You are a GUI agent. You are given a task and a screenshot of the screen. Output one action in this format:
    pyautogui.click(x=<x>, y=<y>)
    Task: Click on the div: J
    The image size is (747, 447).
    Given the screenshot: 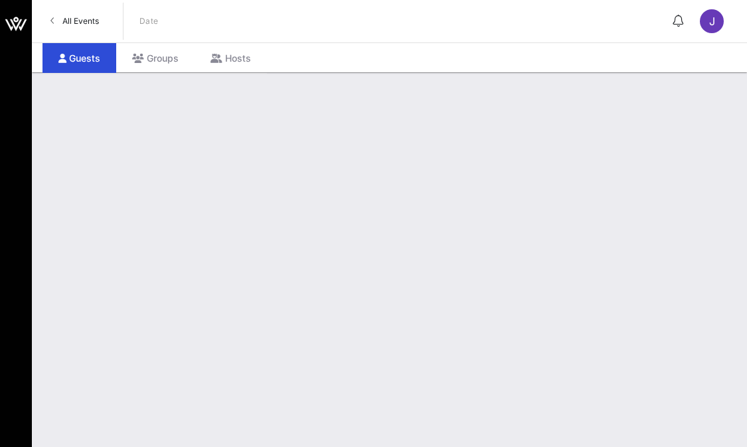 What is the action you would take?
    pyautogui.click(x=712, y=21)
    